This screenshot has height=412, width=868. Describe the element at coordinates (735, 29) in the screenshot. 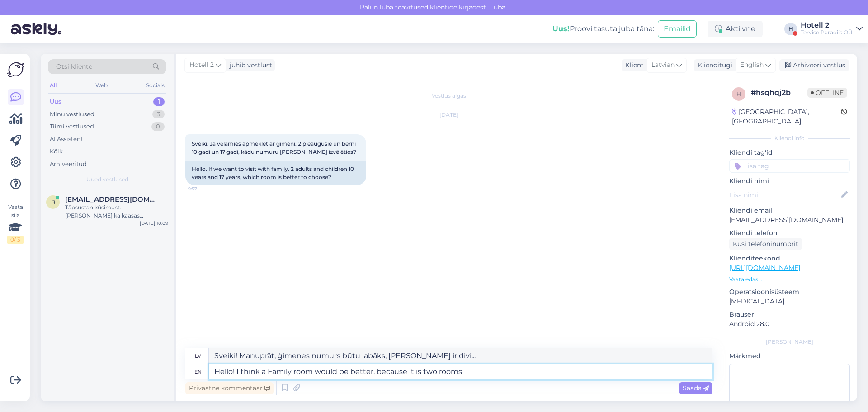

I see `div: Aktiivne` at that location.